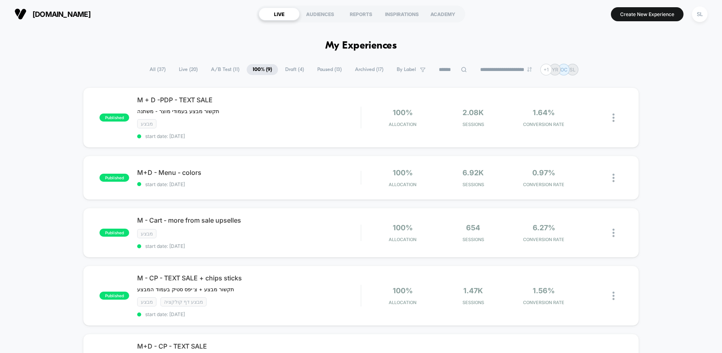  I want to click on div: ACADEMY, so click(443, 14).